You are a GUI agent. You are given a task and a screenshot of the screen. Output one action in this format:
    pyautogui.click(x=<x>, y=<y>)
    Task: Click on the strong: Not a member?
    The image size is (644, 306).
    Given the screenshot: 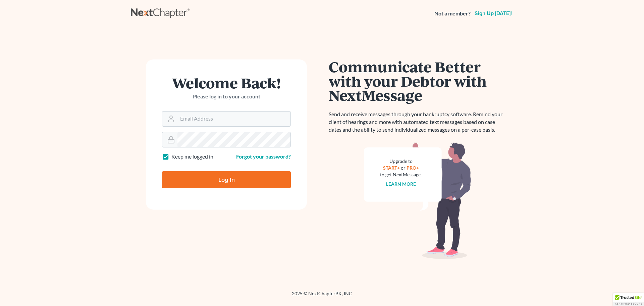 What is the action you would take?
    pyautogui.click(x=452, y=14)
    